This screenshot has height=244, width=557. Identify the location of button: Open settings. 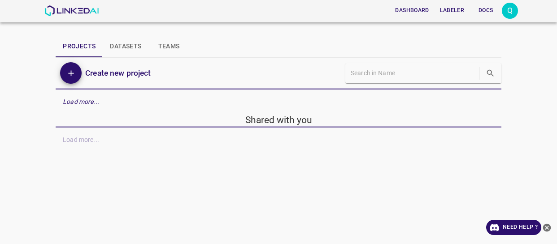
(509, 11).